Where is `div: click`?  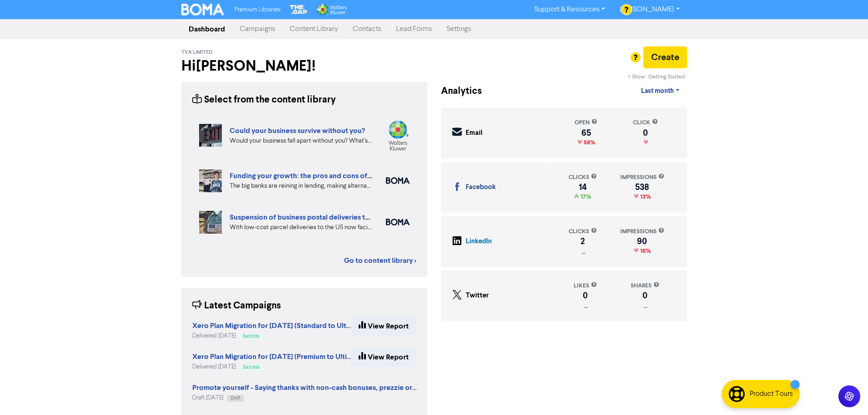 div: click is located at coordinates (645, 123).